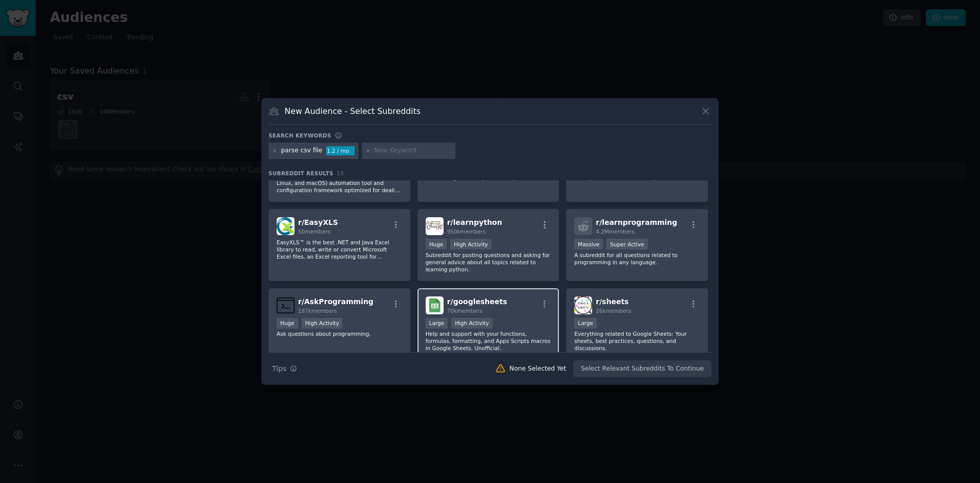 The width and height of the screenshot is (980, 483). What do you see at coordinates (301, 173) in the screenshot?
I see `span: Subreddit Results` at bounding box center [301, 173].